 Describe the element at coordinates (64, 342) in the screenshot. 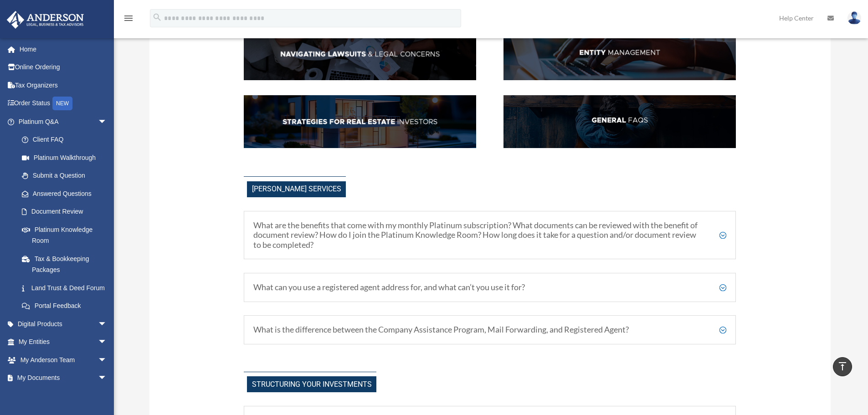

I see `a: My Entitiesarrow_drop_down` at that location.